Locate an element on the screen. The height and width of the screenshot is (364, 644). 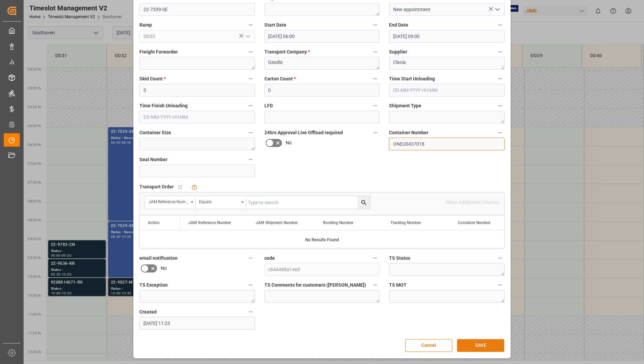
textarea: Clavia is located at coordinates (447, 63).